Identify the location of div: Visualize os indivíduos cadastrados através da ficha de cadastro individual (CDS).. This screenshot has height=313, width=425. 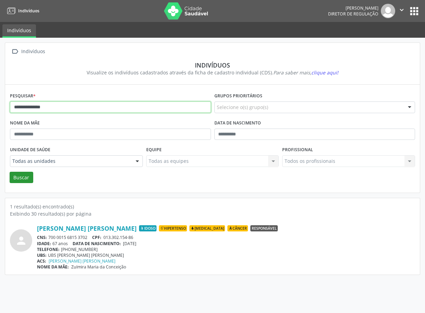
(212, 72).